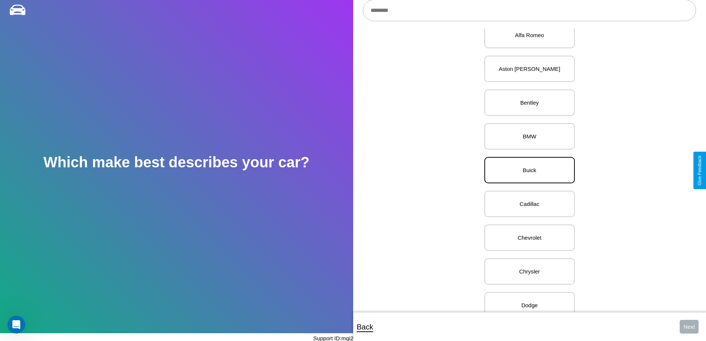 The height and width of the screenshot is (341, 706). I want to click on p: Back, so click(365, 327).